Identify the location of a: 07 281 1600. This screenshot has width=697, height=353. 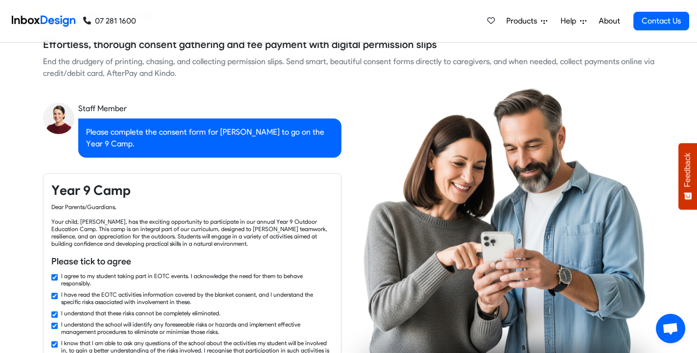
(110, 21).